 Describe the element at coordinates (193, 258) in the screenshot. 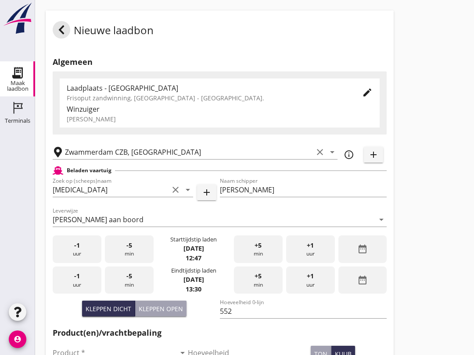

I see `strong: 12:47` at that location.